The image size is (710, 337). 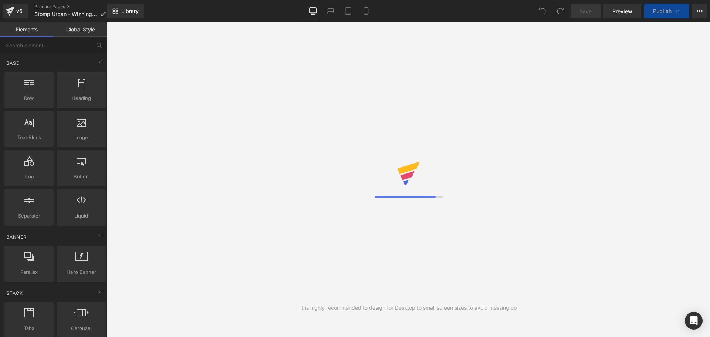 What do you see at coordinates (130, 11) in the screenshot?
I see `span: Library` at bounding box center [130, 11].